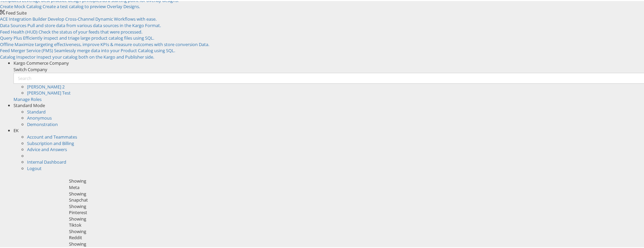  Describe the element at coordinates (94, 24) in the screenshot. I see `span: Pull and store data from various data sources in the Kargo Format.` at that location.